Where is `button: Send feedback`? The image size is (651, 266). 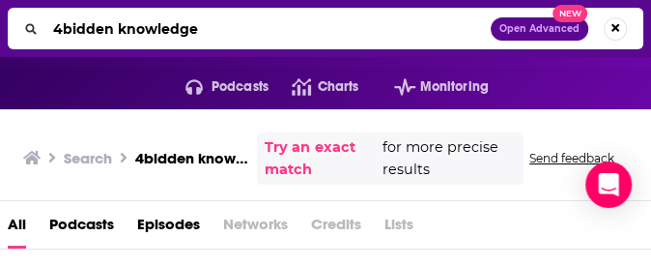
button: Send feedback is located at coordinates (572, 157).